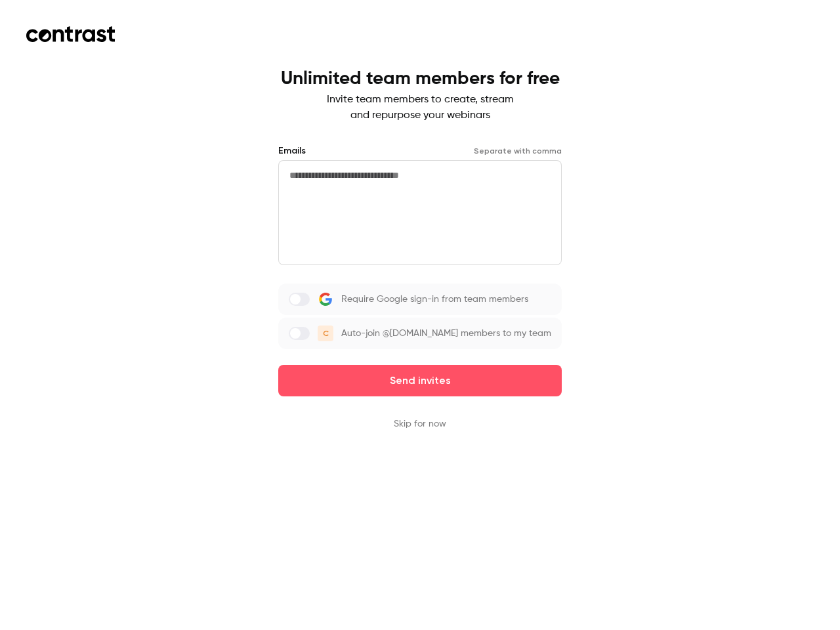 This screenshot has width=840, height=630. What do you see at coordinates (420, 381) in the screenshot?
I see `button: Send invites` at bounding box center [420, 381].